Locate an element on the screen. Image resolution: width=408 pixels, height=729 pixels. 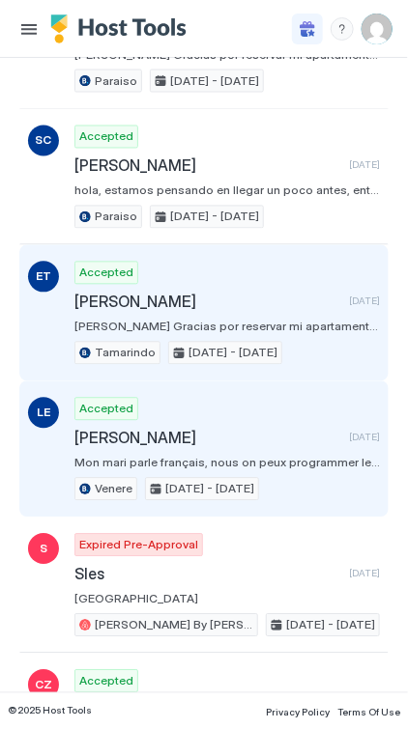
span: SC is located at coordinates (43, 141).